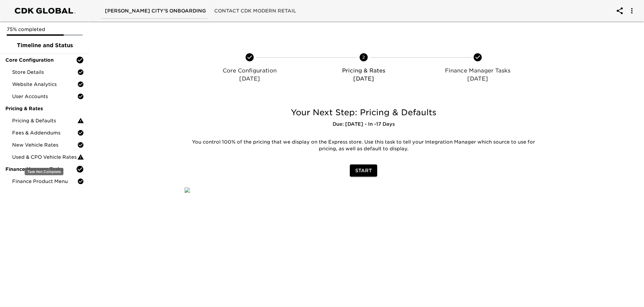  What do you see at coordinates (255, 11) in the screenshot?
I see `span: Contact CDK Modern Retail` at bounding box center [255, 11].